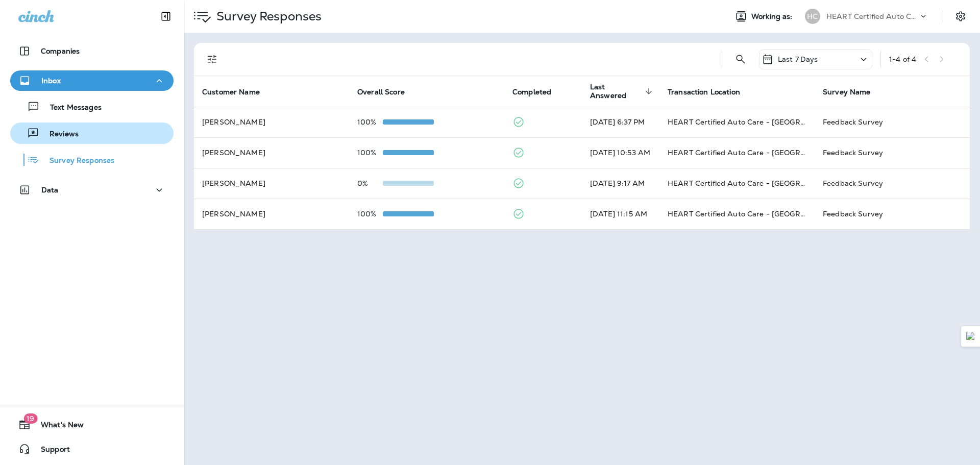 Image resolution: width=980 pixels, height=465 pixels. Describe the element at coordinates (872, 16) in the screenshot. I see `p: HEART Certified Auto Care` at that location.